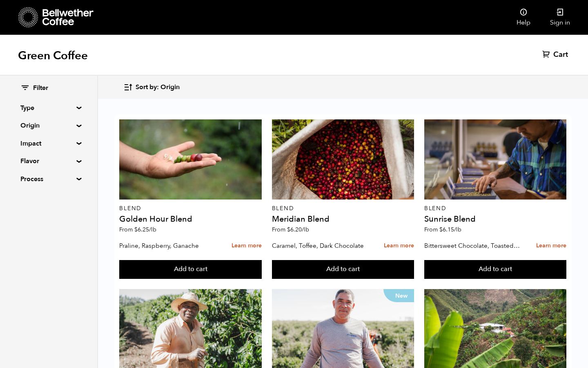 This screenshot has width=588, height=368. What do you see at coordinates (49, 108) in the screenshot?
I see `summary: Type` at bounding box center [49, 108].